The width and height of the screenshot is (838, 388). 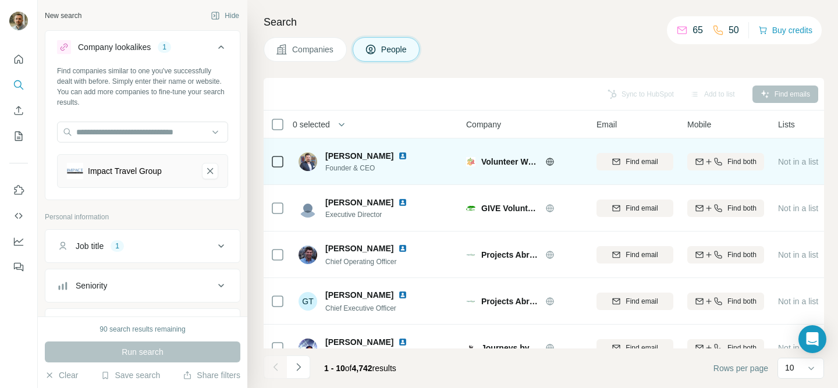 What do you see at coordinates (361, 262) in the screenshot?
I see `span: Chief Operating Officer` at bounding box center [361, 262].